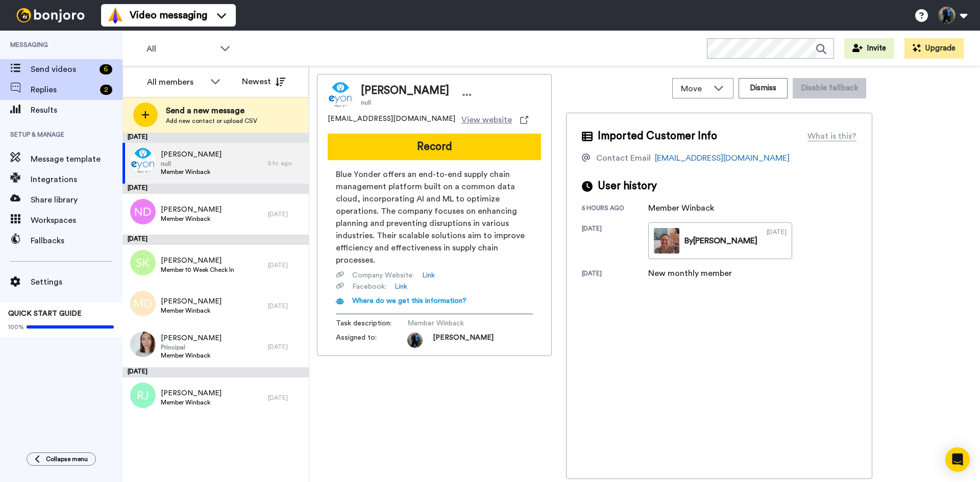 The image size is (980, 482). I want to click on div: 5 hours ago, so click(615, 209).